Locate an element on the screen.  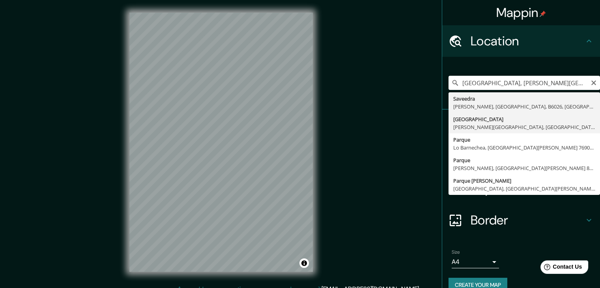
label: Size is located at coordinates (456, 252).